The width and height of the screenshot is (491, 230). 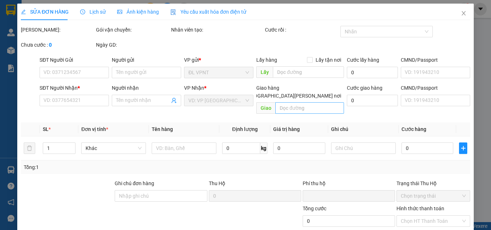 I want to click on input: Cước lấy hàng, so click(x=372, y=73).